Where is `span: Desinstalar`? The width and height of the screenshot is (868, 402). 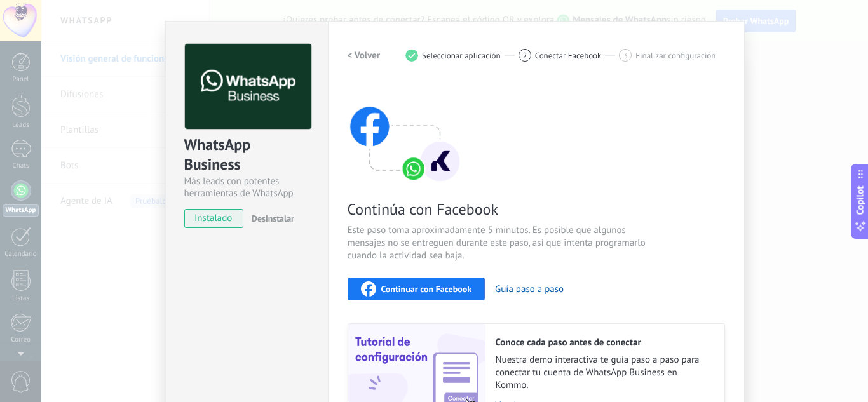 span: Desinstalar is located at coordinates (273, 219).